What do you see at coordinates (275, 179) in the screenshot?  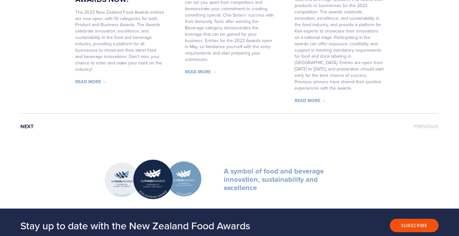 I see `strong: A symbol of food and beverage innovation, sustainability and excellence` at bounding box center [275, 179].